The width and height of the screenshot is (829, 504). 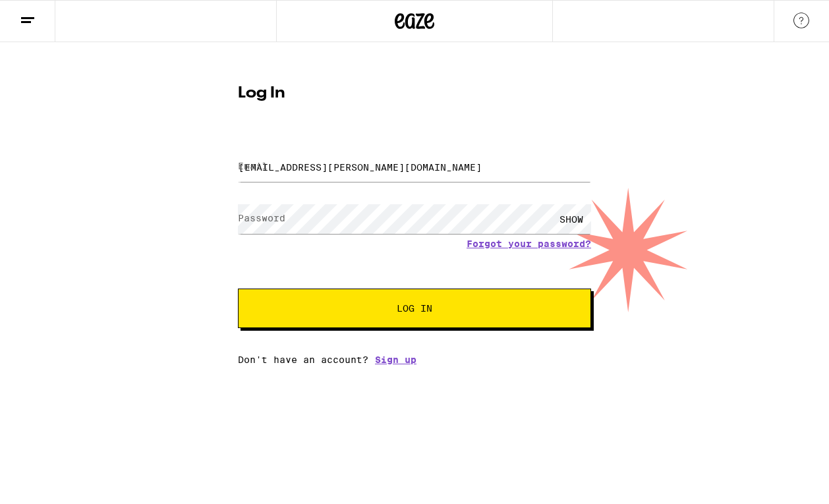 I want to click on h1: Log In, so click(x=414, y=94).